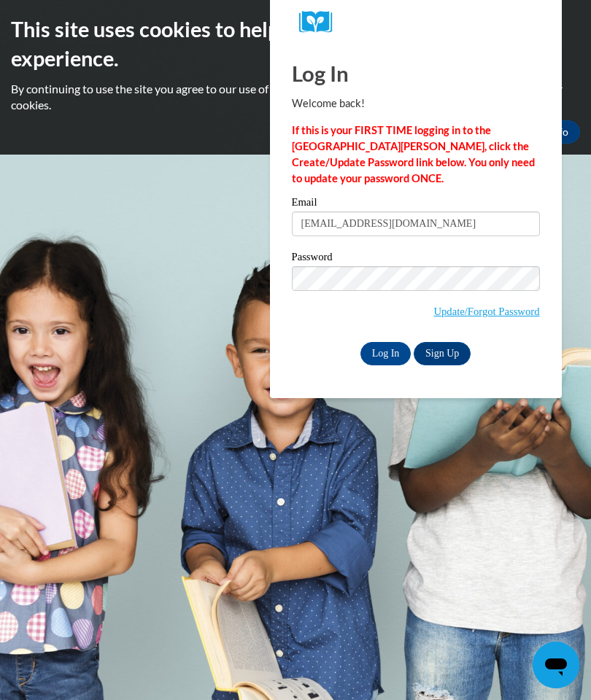  What do you see at coordinates (295, 43) in the screenshot?
I see `h2: This site uses cookies to help improve your learning experience.` at bounding box center [295, 43].